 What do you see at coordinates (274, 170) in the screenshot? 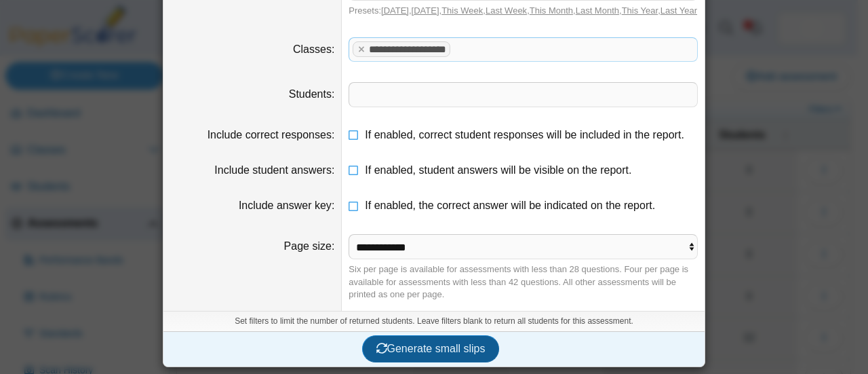
I see `label: Include student answers` at bounding box center [274, 170].